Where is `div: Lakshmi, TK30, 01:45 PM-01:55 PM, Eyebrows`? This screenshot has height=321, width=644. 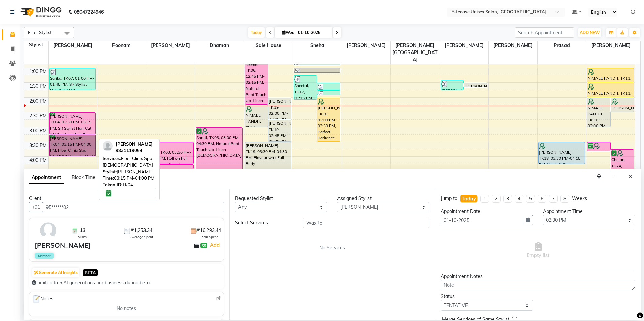
div: Lakshmi, TK30, 01:45 PM-01:55 PM, Eyebrows is located at coordinates (329, 92).